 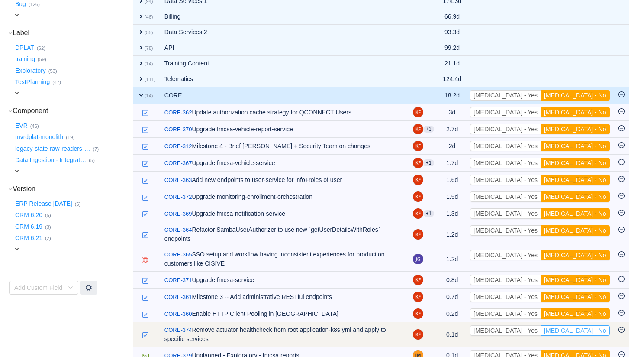 I want to click on button: DPLAT, so click(x=25, y=47).